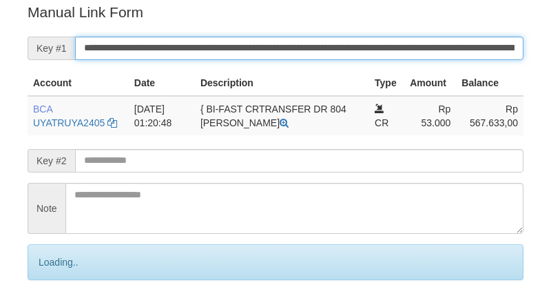  What do you see at coordinates (276, 12) in the screenshot?
I see `p: Manual Link Form` at bounding box center [276, 12].